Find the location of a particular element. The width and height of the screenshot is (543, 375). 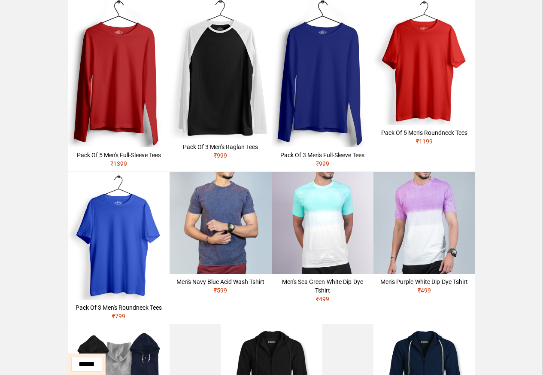

div: Men's Purple-White Dip-Dye Tshirt is located at coordinates (424, 282).